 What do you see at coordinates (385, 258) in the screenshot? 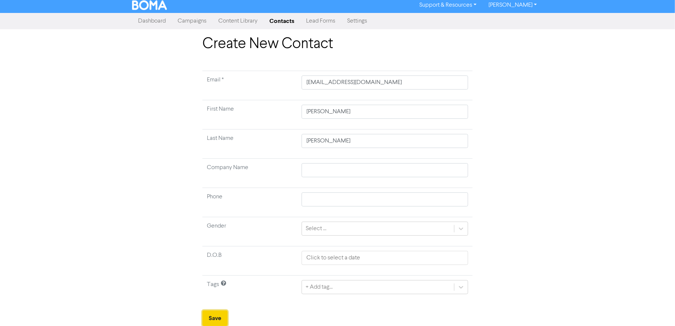
I see `input: Click to select a date` at bounding box center [385, 258].